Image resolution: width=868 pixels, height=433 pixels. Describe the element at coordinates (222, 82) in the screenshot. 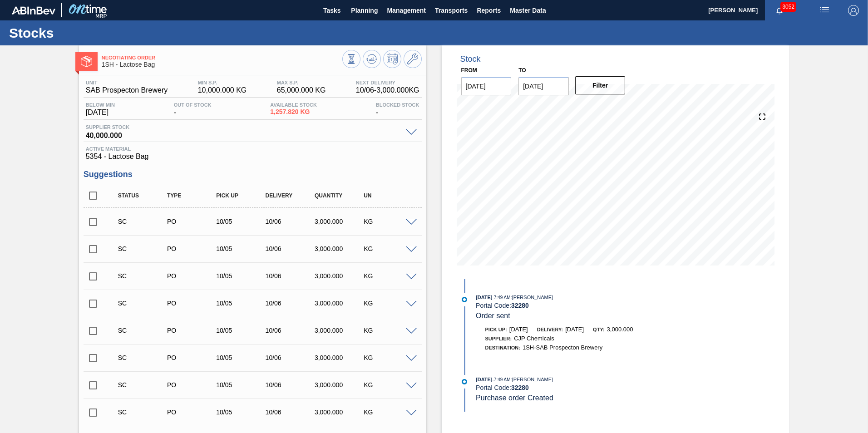

I see `span: MIN S.P.` at that location.